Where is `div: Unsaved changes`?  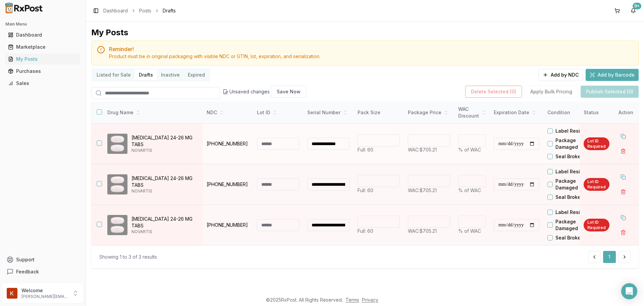
div: Unsaved changes is located at coordinates (265, 91).